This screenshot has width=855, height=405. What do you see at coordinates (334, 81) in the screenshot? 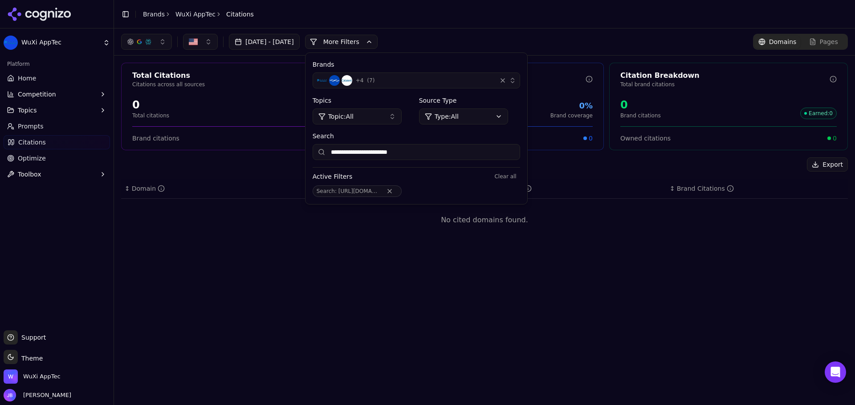
I see `img: Charles River Laboratories` at bounding box center [334, 81].